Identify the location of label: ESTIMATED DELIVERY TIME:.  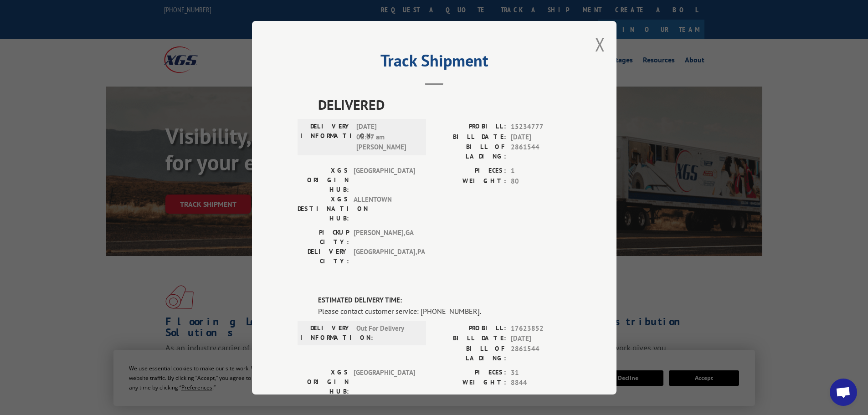
(444, 300).